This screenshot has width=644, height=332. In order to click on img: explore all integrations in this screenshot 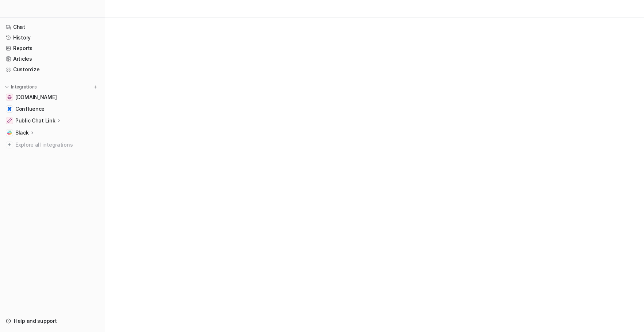, I will do `click(9, 145)`.